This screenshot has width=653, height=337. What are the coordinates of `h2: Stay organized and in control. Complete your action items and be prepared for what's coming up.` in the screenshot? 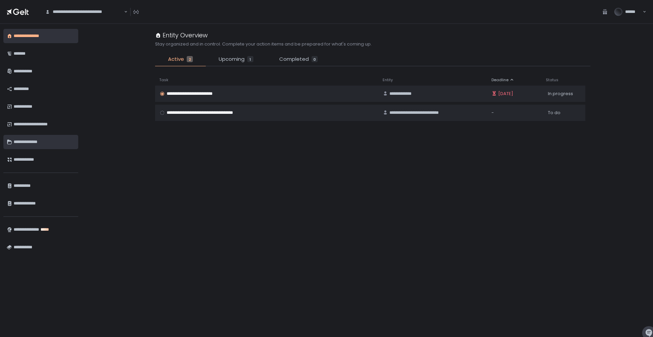 It's located at (263, 44).